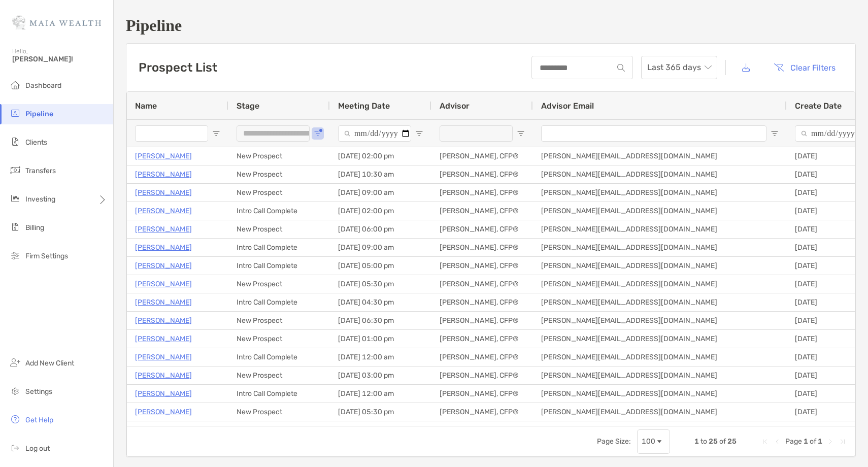 The image size is (868, 467). Describe the element at coordinates (46, 256) in the screenshot. I see `span: Firm Settings` at that location.